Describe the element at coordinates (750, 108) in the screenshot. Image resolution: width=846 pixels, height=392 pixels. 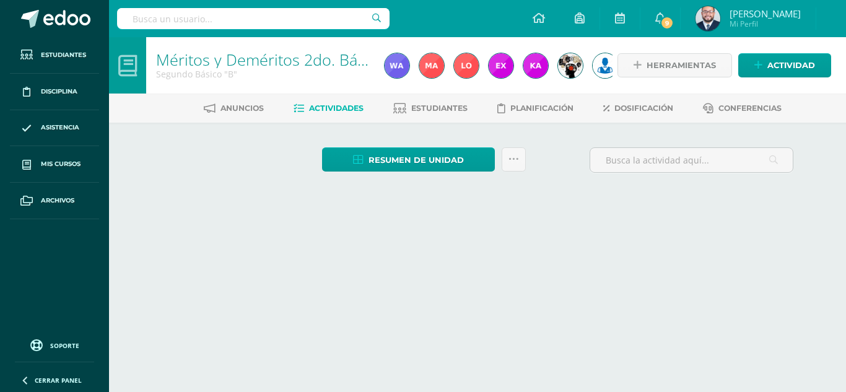
I see `span: Conferencias` at that location.